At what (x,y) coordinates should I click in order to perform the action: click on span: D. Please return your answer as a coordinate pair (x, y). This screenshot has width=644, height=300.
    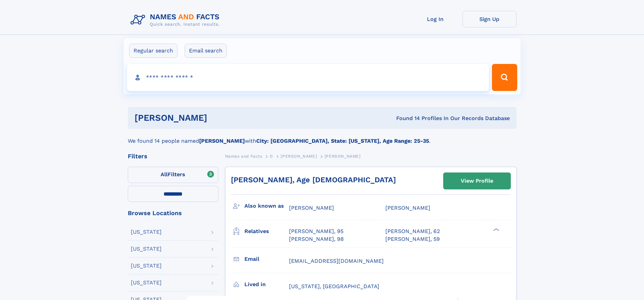
    Looking at the image, I should click on (271, 156).